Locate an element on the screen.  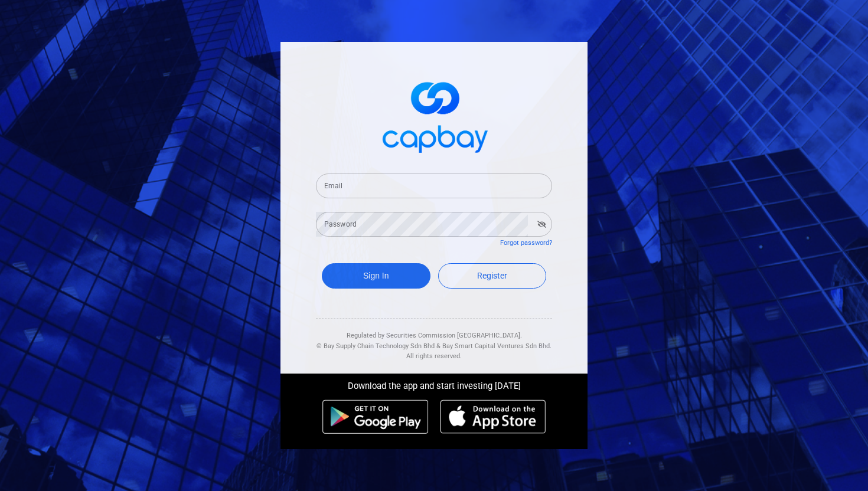
img: ios is located at coordinates (493, 417).